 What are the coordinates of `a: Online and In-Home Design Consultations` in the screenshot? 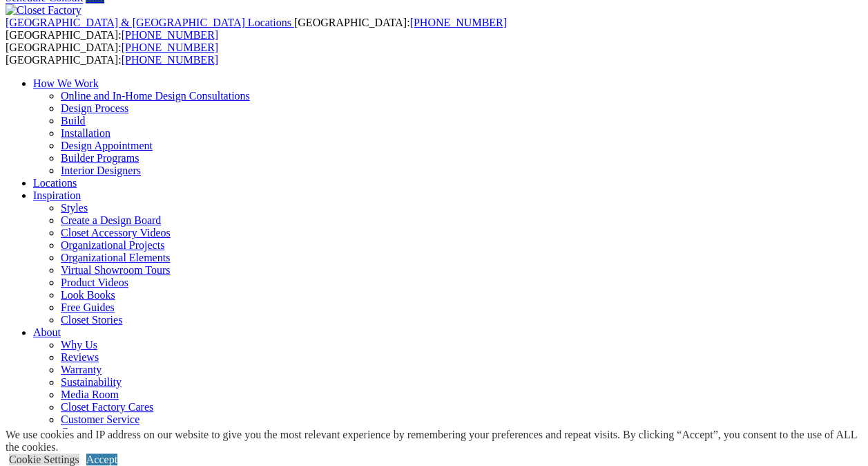 It's located at (155, 95).